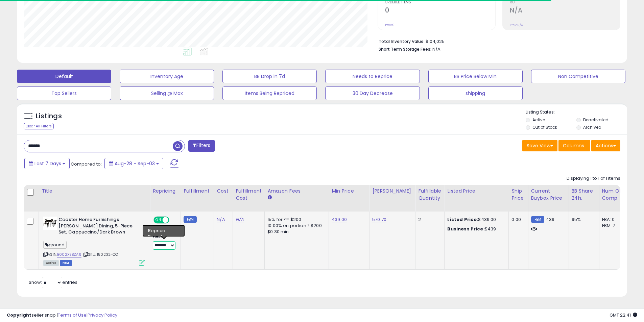  Describe the element at coordinates (64, 93) in the screenshot. I see `button: Top Sellers` at that location.